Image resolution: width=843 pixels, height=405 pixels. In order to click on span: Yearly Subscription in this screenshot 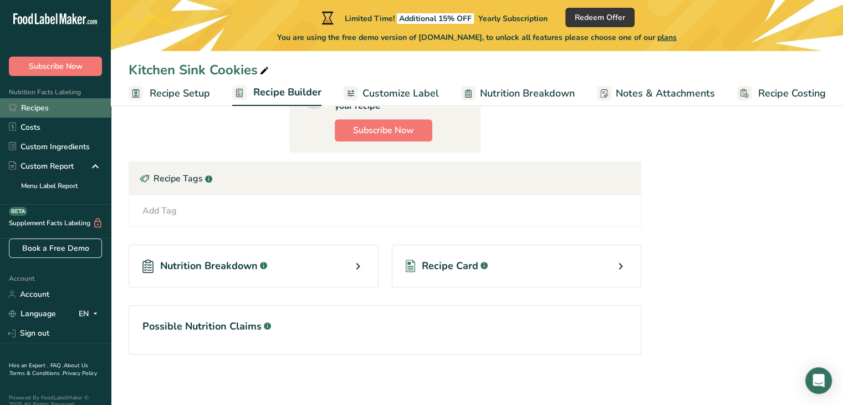, I will do `click(513, 18)`.